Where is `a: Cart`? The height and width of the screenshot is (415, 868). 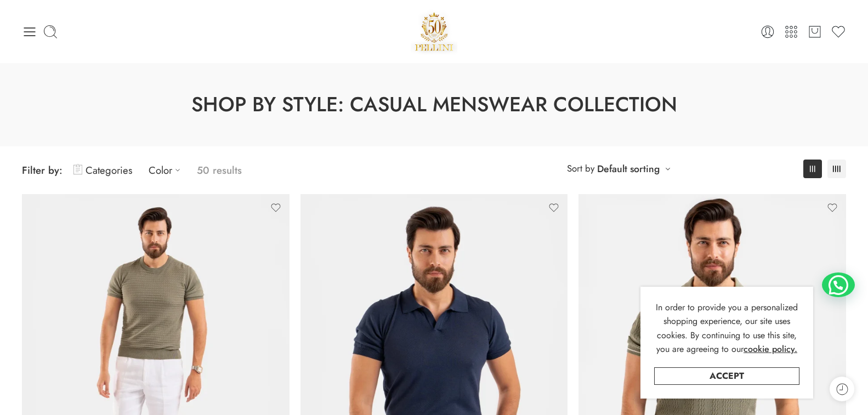 a: Cart is located at coordinates (815, 32).